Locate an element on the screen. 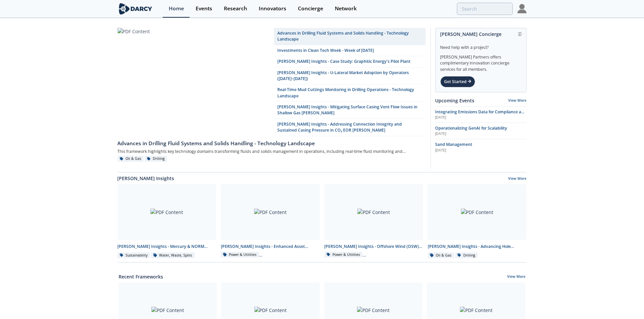 The image size is (644, 319). div: This framework highlights key technology domains transforming fluids and solids management in ope... is located at coordinates (272, 152).